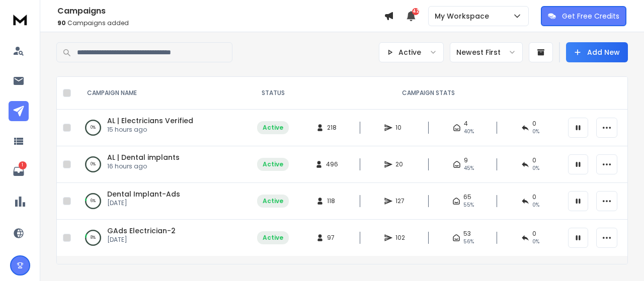 The image size is (644, 281). I want to click on p: Get Free Credits, so click(591, 16).